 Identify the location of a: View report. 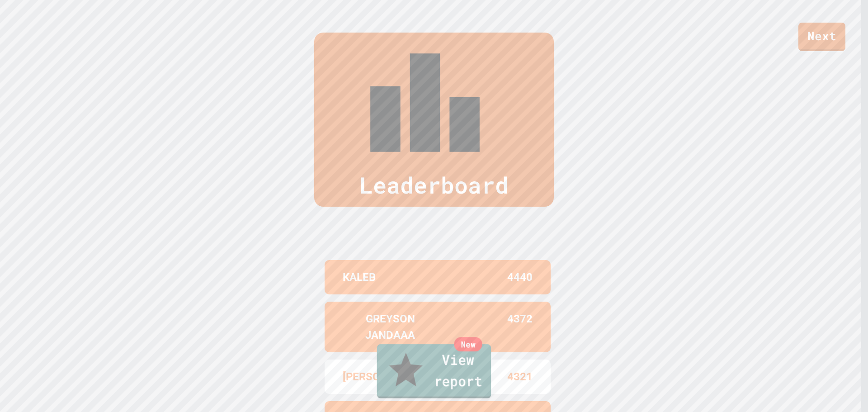
(434, 371).